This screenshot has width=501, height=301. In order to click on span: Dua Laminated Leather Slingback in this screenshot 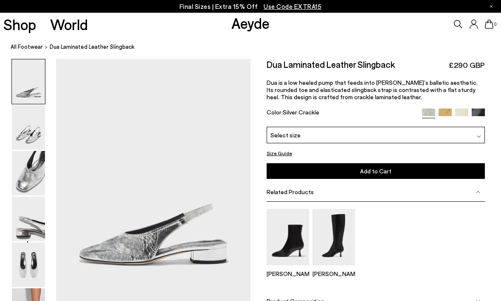, I will do `click(92, 47)`.